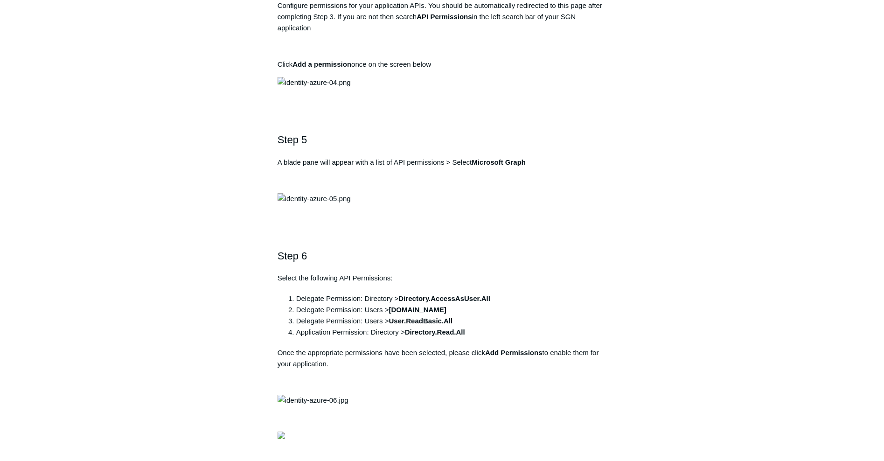  Describe the element at coordinates (442, 139) in the screenshot. I see `h2: Step 5` at that location.